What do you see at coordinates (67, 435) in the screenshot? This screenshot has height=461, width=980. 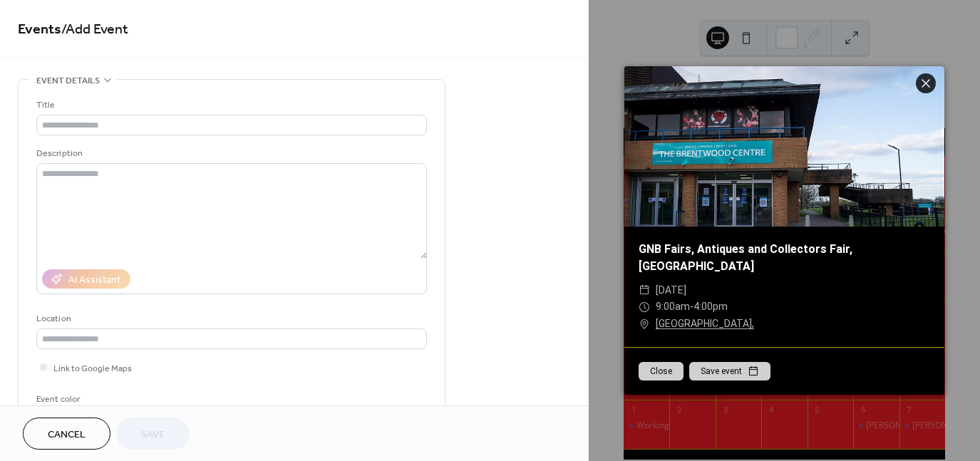 I see `span: Cancel` at bounding box center [67, 435].